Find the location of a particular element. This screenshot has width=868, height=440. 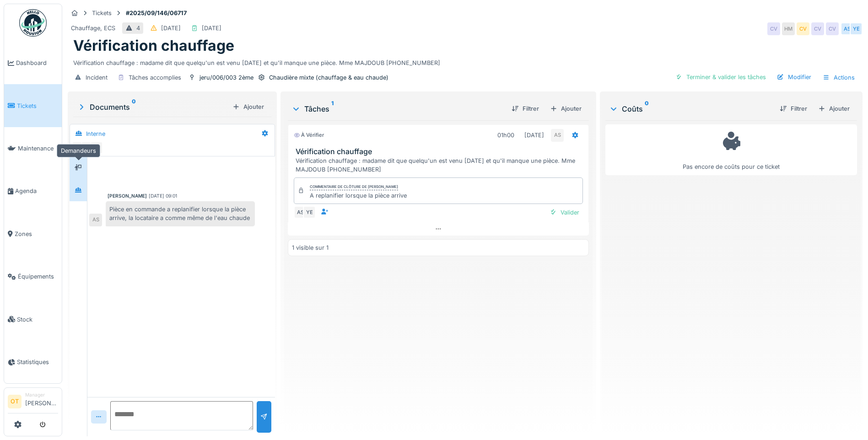

div: Incident is located at coordinates (96, 77).